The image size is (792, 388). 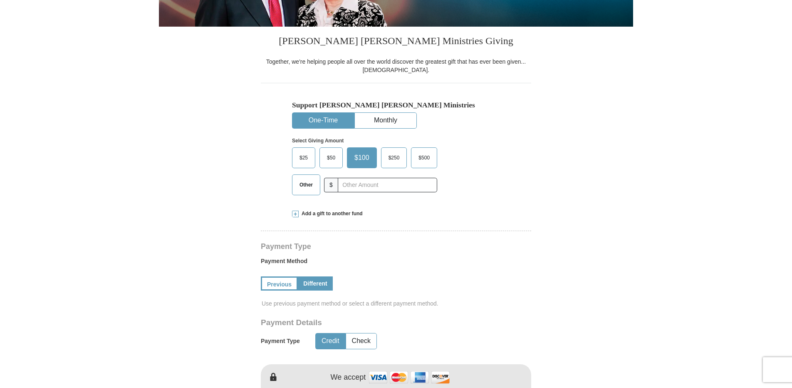 What do you see at coordinates (397, 303) in the screenshot?
I see `span: Use previous payment method or select a different payment method.` at bounding box center [397, 303].